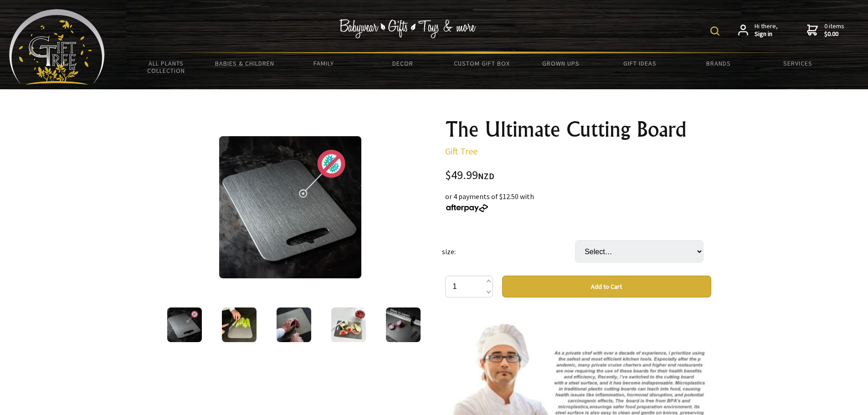 The width and height of the screenshot is (868, 415). What do you see at coordinates (578, 201) in the screenshot?
I see `div: or 4 payments of $12.50 with` at bounding box center [578, 201].